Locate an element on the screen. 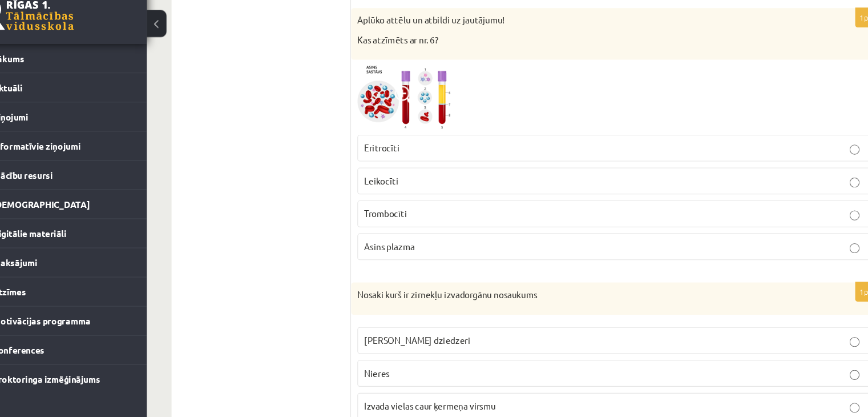 This screenshot has width=868, height=417. input: Leikocīti is located at coordinates (823, 188).